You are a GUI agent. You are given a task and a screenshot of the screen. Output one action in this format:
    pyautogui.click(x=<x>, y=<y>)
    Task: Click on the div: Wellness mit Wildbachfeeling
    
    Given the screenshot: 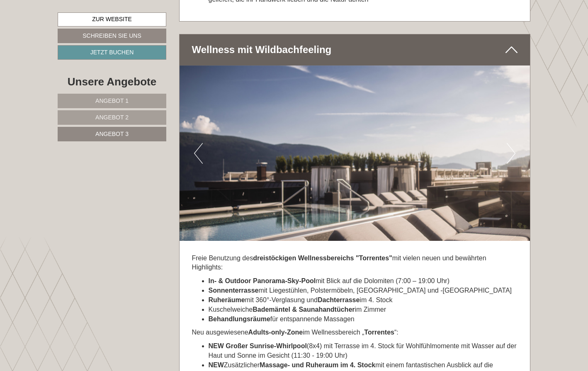 What is the action you would take?
    pyautogui.click(x=355, y=49)
    